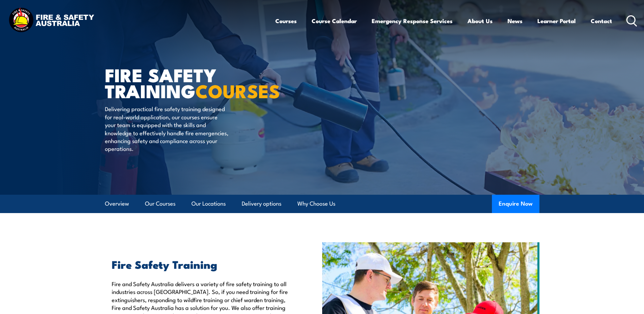 The image size is (644, 314). I want to click on a: About Us, so click(480, 21).